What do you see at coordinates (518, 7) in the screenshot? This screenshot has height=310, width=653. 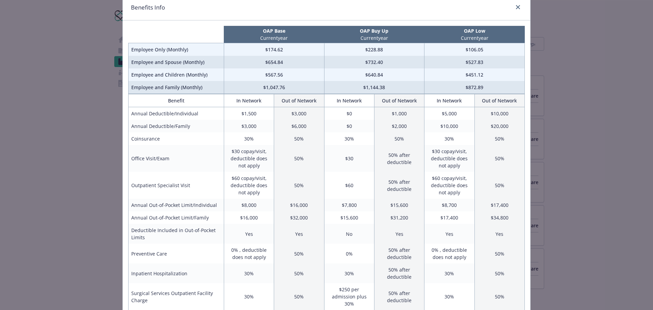 I see `a: close` at bounding box center [518, 7].